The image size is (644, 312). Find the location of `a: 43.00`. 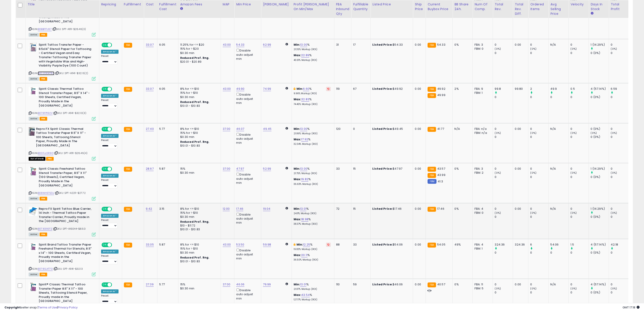

a: 43.00 is located at coordinates (227, 45).